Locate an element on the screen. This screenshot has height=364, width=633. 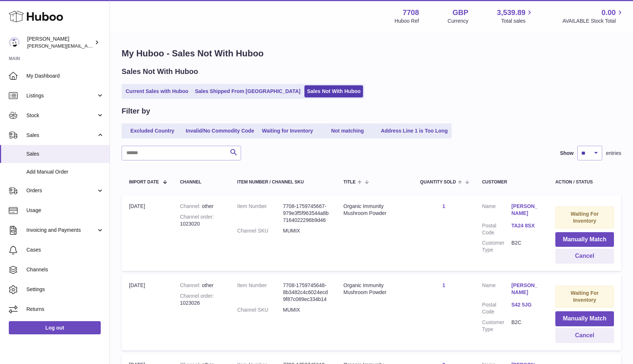
a: Address Line 1 is Too Long is located at coordinates (414, 131).